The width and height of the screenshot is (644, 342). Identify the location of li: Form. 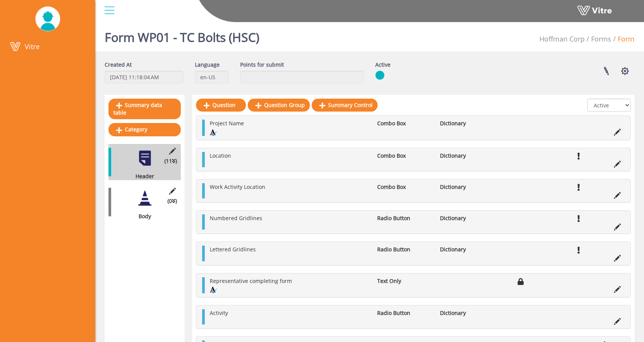
(623, 39).